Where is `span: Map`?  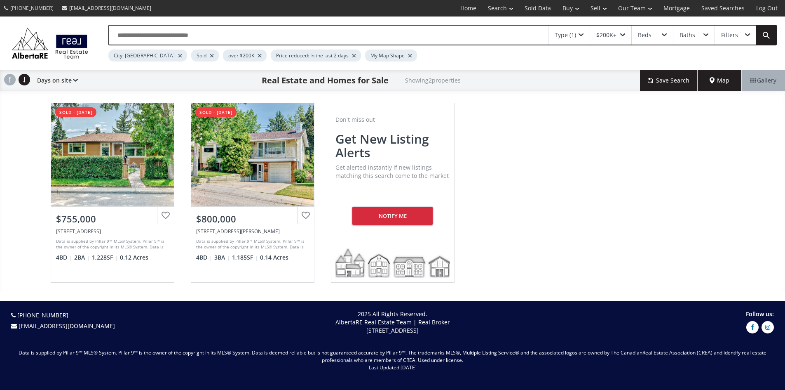
span: Map is located at coordinates (720, 80).